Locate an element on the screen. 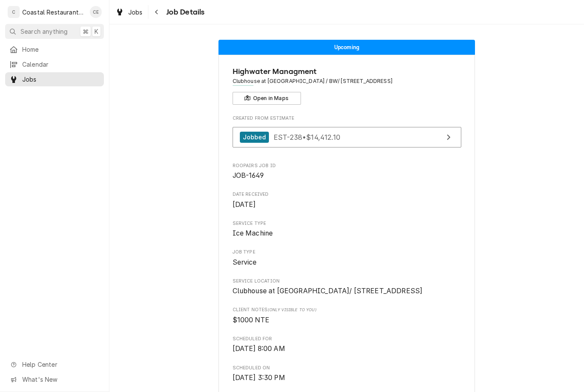  span: (Only Visible to You) is located at coordinates (292, 310).